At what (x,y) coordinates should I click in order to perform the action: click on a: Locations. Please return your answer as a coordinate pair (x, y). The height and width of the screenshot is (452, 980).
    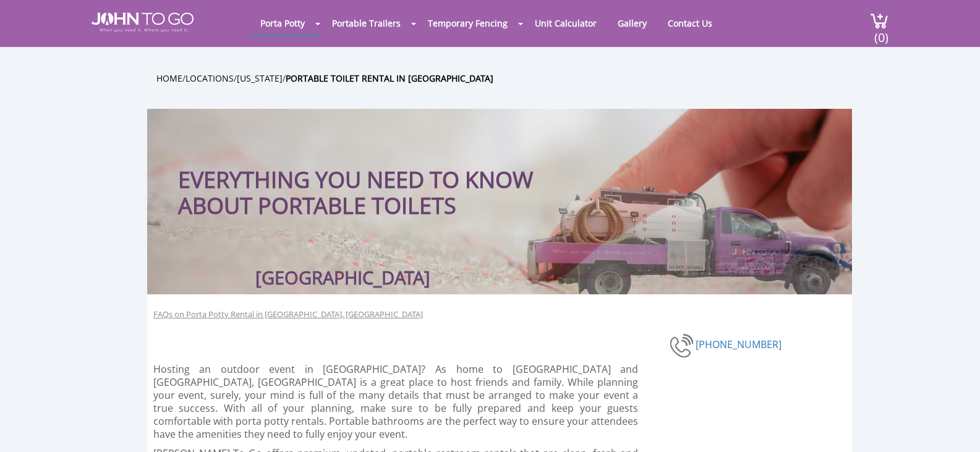
    Looking at the image, I should click on (209, 78).